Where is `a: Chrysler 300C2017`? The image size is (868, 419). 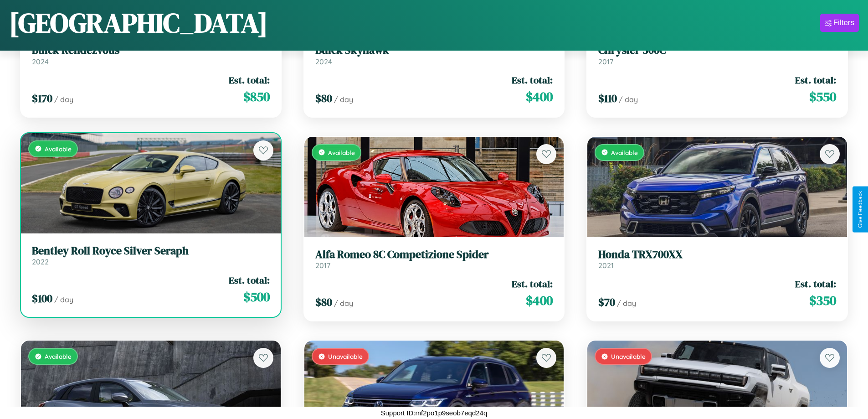 a: Chrysler 300C2017 is located at coordinates (717, 55).